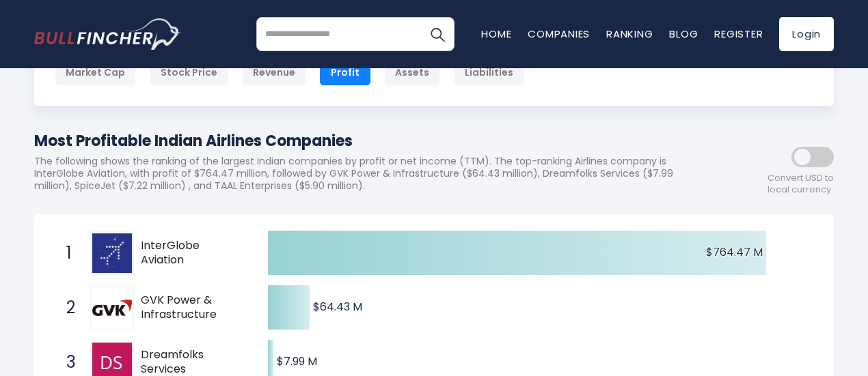 This screenshot has height=376, width=868. Describe the element at coordinates (95, 73) in the screenshot. I see `div: Market Cap` at that location.